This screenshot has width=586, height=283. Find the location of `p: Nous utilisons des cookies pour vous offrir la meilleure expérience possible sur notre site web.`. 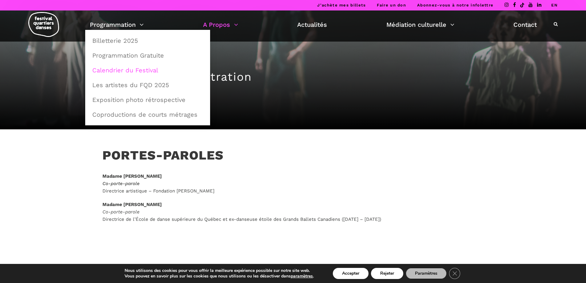

p: Nous utilisons des cookies pour vous offrir la meilleure expérience possible sur notre site web. is located at coordinates (219, 270).